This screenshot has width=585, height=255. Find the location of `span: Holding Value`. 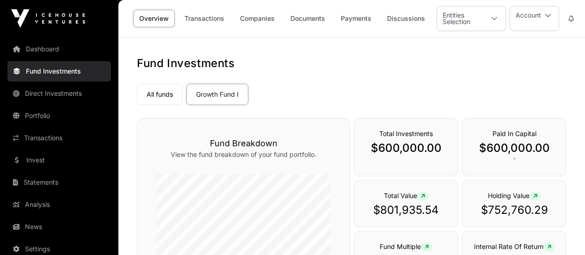

span: Holding Value is located at coordinates (514, 195).